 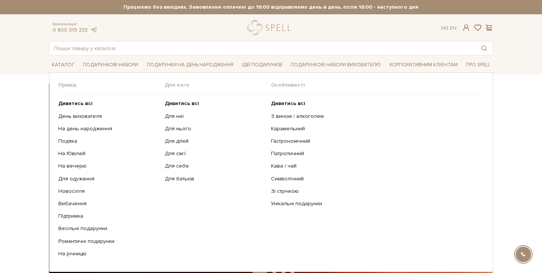 What do you see at coordinates (215, 129) in the screenshot?
I see `a: Для нього` at bounding box center [215, 129].